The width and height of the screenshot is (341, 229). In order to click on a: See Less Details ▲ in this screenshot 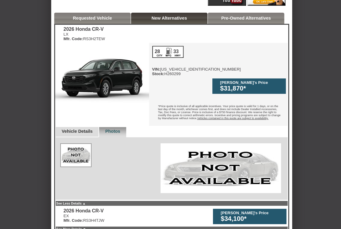, I will do `click(71, 203)`.